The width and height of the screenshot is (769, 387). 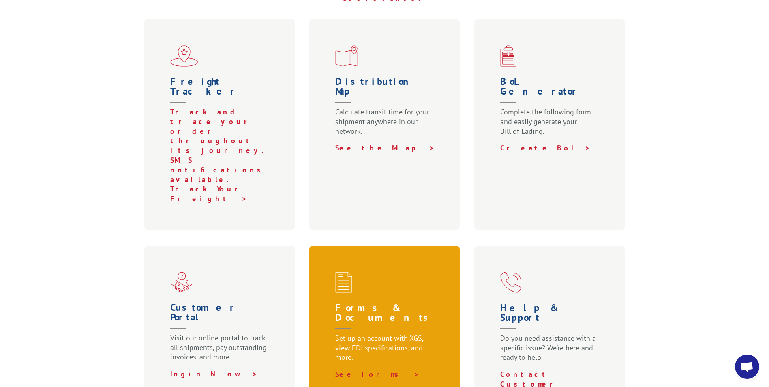 What do you see at coordinates (221, 317) in the screenshot?
I see `h1: Customer Portal` at bounding box center [221, 317].